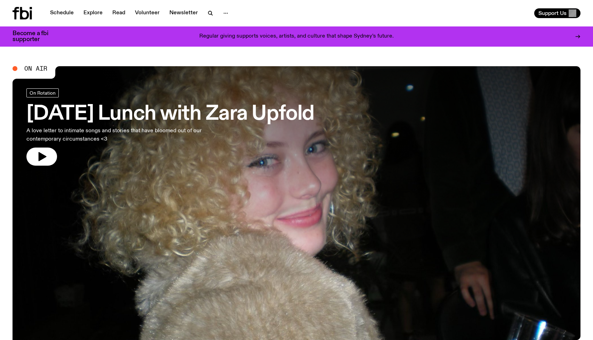 The image size is (593, 340). I want to click on a: On Rotation, so click(42, 93).